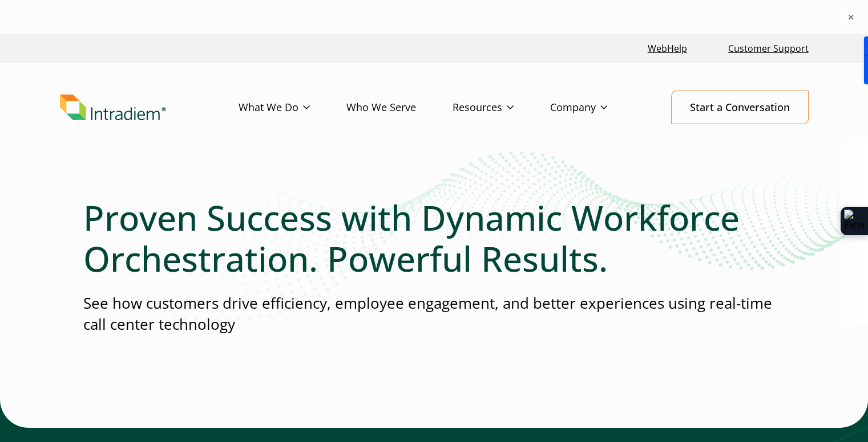  What do you see at coordinates (434, 238) in the screenshot?
I see `h1: Proven Success with Dynamic Workforce Orchestration. Powerful Results.` at bounding box center [434, 238].